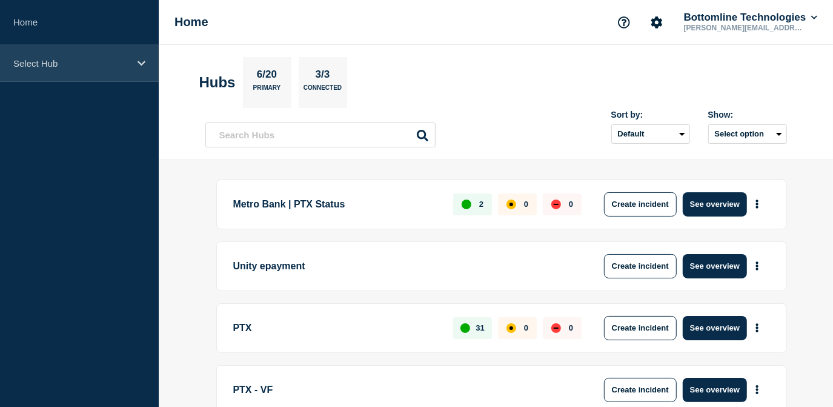 The image size is (833, 407). I want to click on h1: Home, so click(191, 22).